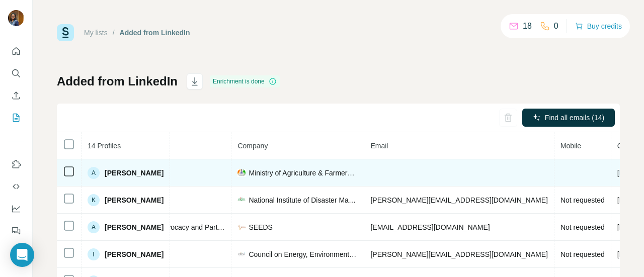 This screenshot has height=277, width=644. What do you see at coordinates (574, 117) in the screenshot?
I see `span: Find all emails (14)` at bounding box center [574, 117].